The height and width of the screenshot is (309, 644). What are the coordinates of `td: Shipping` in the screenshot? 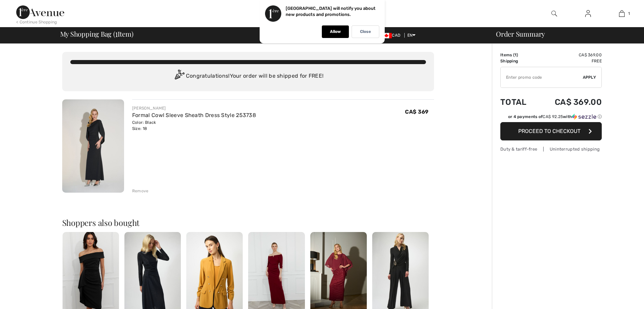 It's located at (519, 61).